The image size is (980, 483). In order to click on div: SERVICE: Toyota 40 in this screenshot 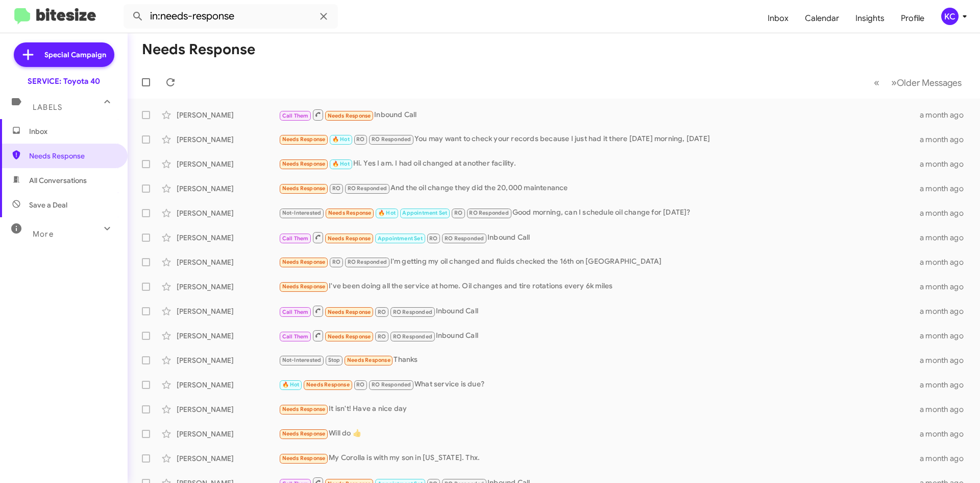, I will do `click(64, 81)`.